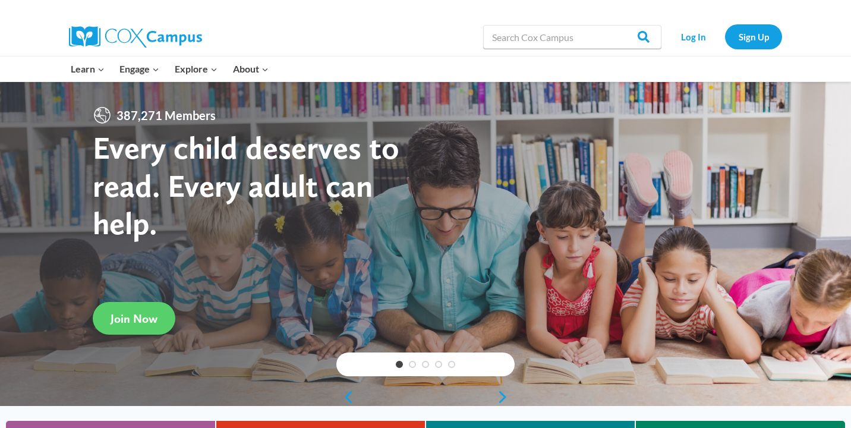  Describe the element at coordinates (345, 397) in the screenshot. I see `a: previous` at that location.